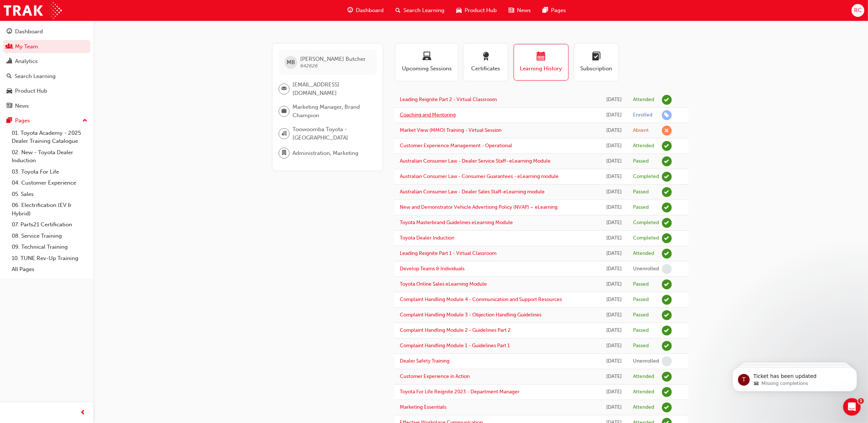 The height and width of the screenshot is (423, 868). Describe the element at coordinates (47, 91) in the screenshot. I see `a: Product Hub` at that location.